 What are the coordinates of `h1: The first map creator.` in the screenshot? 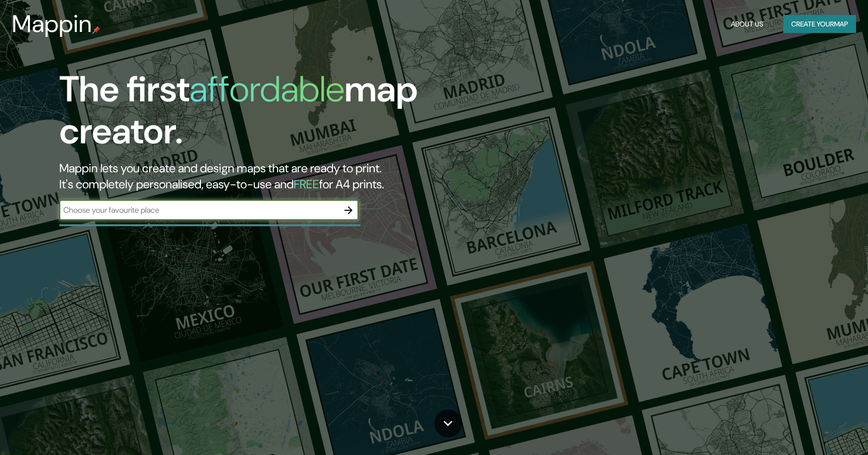 It's located at (276, 114).